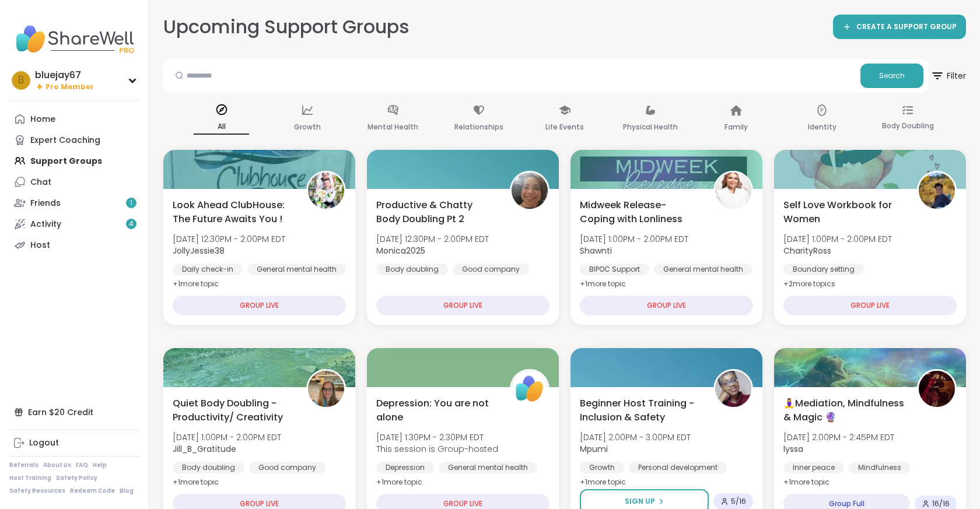  Describe the element at coordinates (479, 127) in the screenshot. I see `p: Relationships` at that location.